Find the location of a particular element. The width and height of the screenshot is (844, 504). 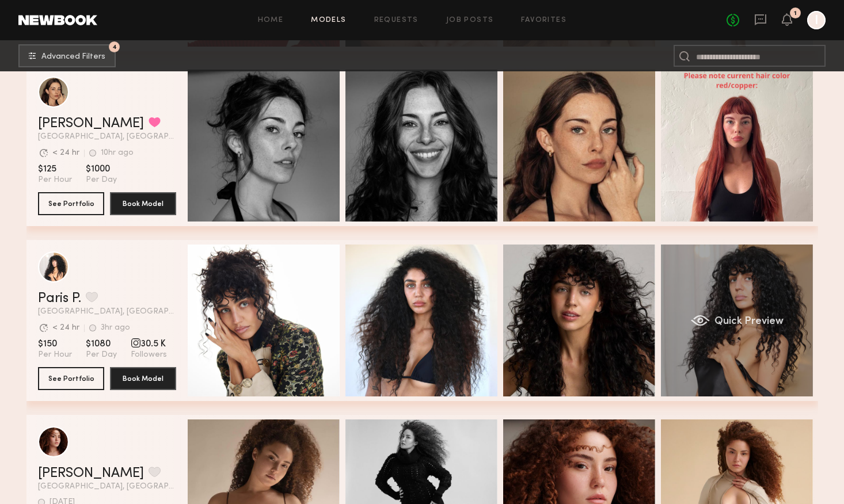

a: I is located at coordinates (816, 20).